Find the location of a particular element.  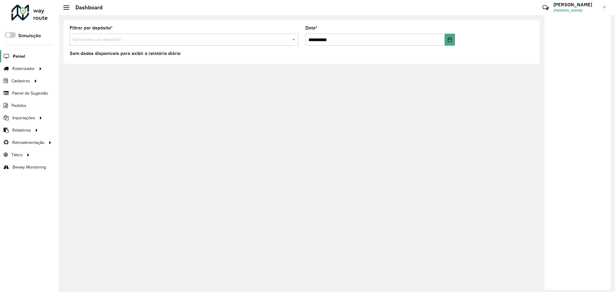

span: Painel is located at coordinates (19, 56).